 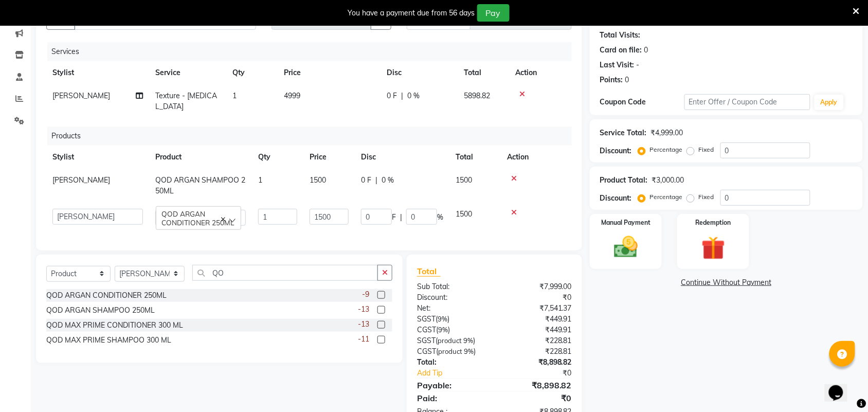 I want to click on label: Redemption, so click(x=713, y=223).